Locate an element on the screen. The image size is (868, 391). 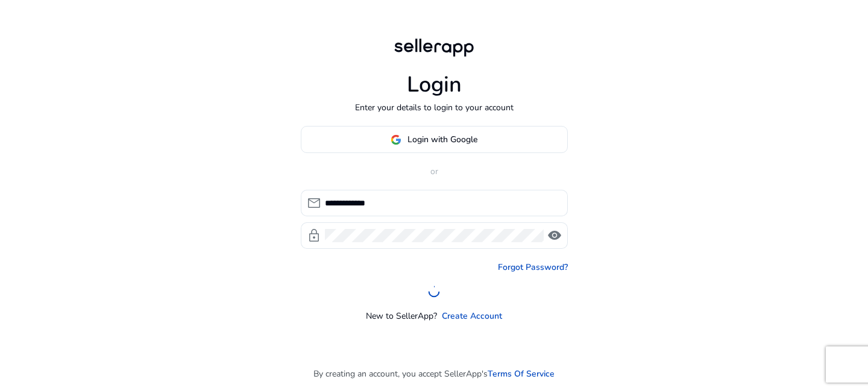
a: Terms Of Service is located at coordinates (521, 374).